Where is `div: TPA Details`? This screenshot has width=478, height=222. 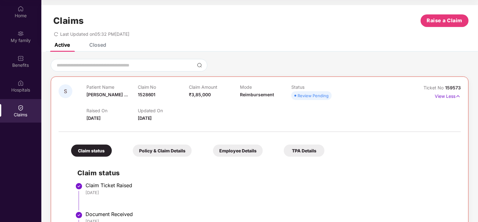 div: TPA Details is located at coordinates (304, 150).